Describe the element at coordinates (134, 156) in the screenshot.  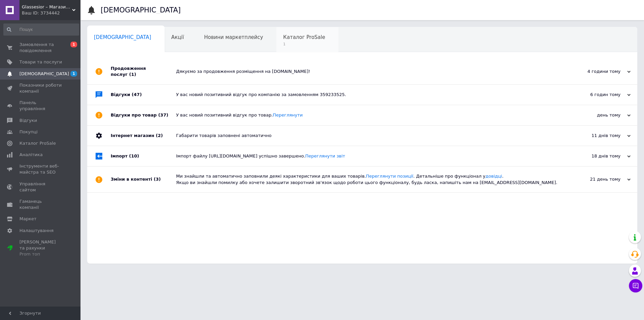
I see `span: (10)` at that location.